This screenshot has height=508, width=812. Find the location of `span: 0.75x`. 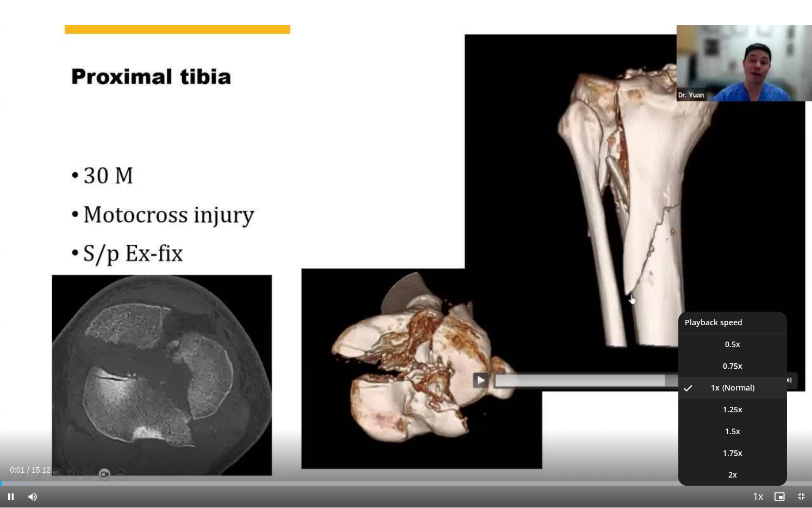

span: 0.75x is located at coordinates (733, 366).